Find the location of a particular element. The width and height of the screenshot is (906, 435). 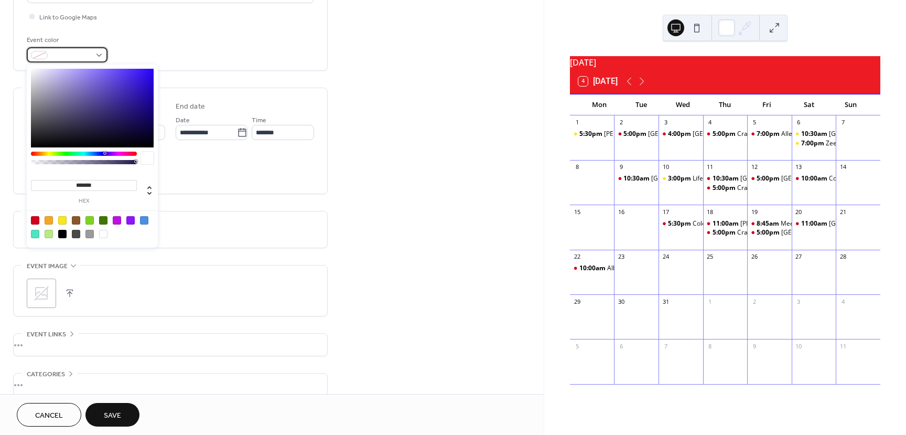

div: Sun is located at coordinates (851, 105).